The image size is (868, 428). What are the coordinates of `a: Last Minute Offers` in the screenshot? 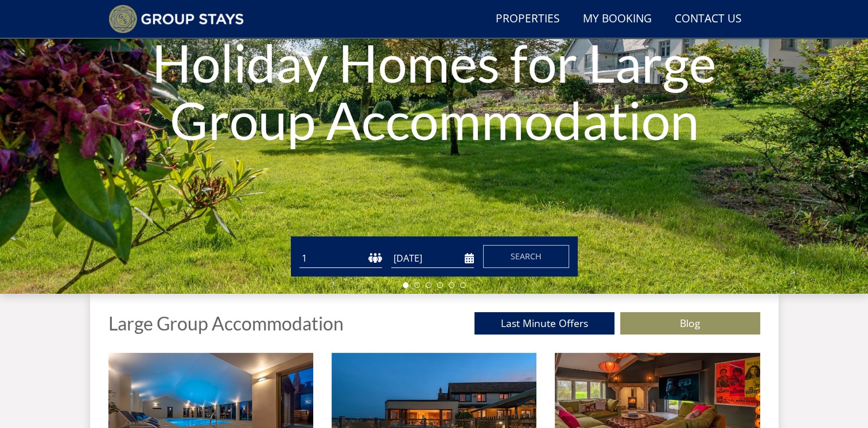 It's located at (545, 323).